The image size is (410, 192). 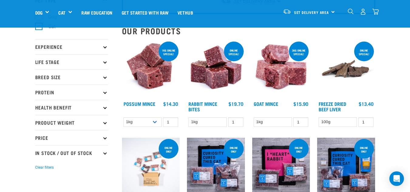 I want to click on a: Possum Mince, so click(x=139, y=104).